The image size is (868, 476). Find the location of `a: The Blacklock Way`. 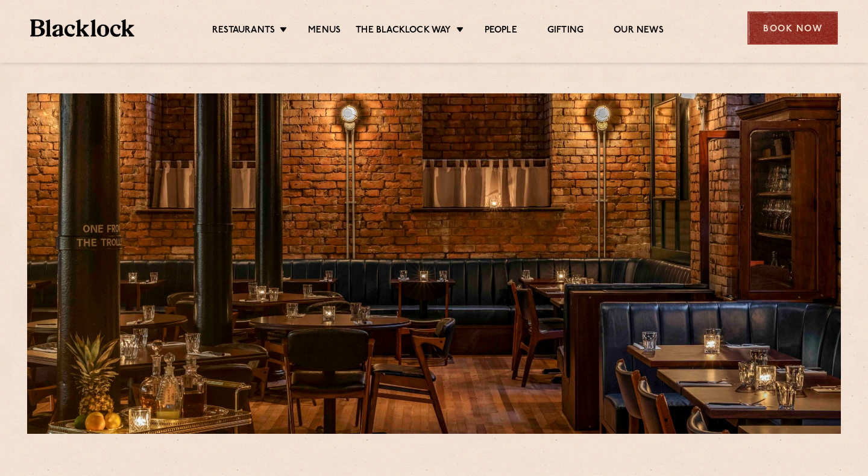

a: The Blacklock Way is located at coordinates (404, 31).